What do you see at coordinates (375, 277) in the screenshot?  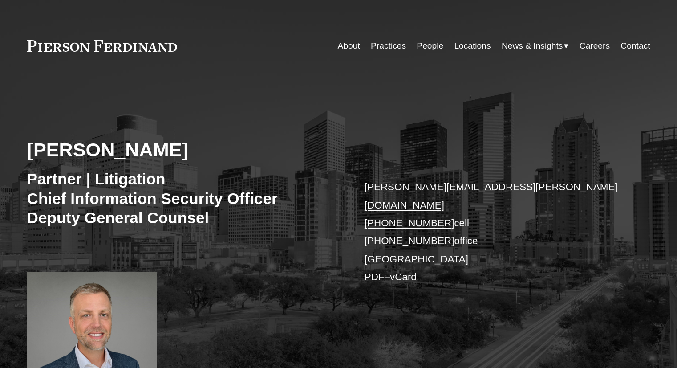 I see `a: PDF` at bounding box center [375, 277].